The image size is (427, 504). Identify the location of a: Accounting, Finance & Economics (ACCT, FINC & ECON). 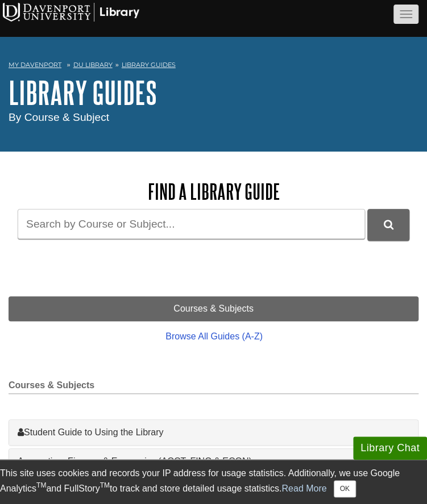
(214, 462).